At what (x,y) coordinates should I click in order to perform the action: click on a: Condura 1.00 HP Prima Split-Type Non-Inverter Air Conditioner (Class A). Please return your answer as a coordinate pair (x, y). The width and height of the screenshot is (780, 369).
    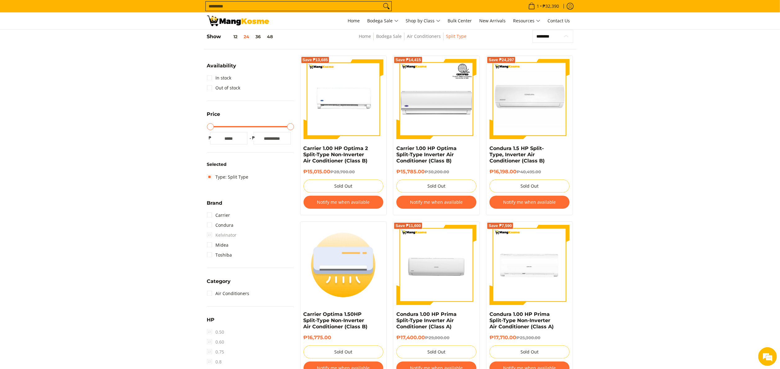
    Looking at the image, I should click on (521, 320).